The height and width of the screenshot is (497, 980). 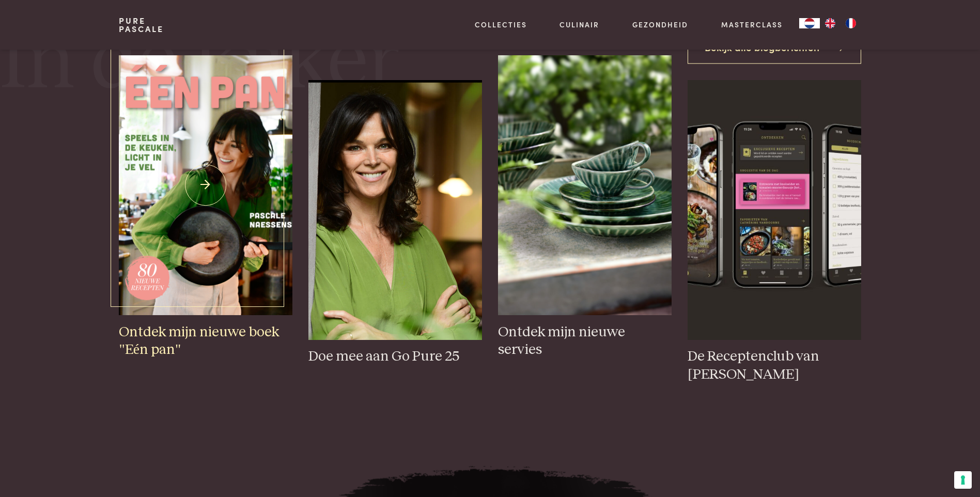 What do you see at coordinates (809, 23) in the screenshot?
I see `div: Language` at bounding box center [809, 23].